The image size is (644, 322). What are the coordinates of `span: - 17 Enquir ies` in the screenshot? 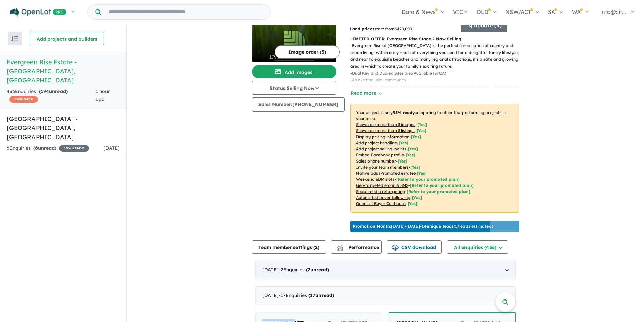 It's located at (306, 295).